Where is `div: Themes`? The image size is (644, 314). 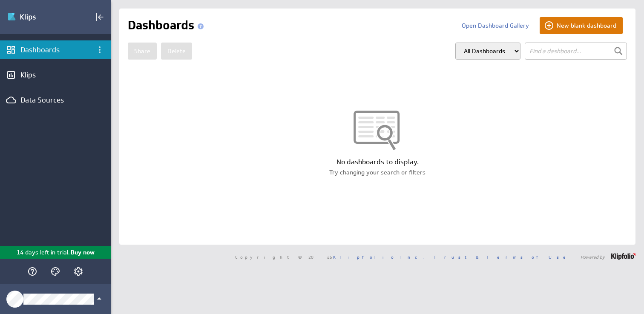 div: Themes is located at coordinates (56, 271).